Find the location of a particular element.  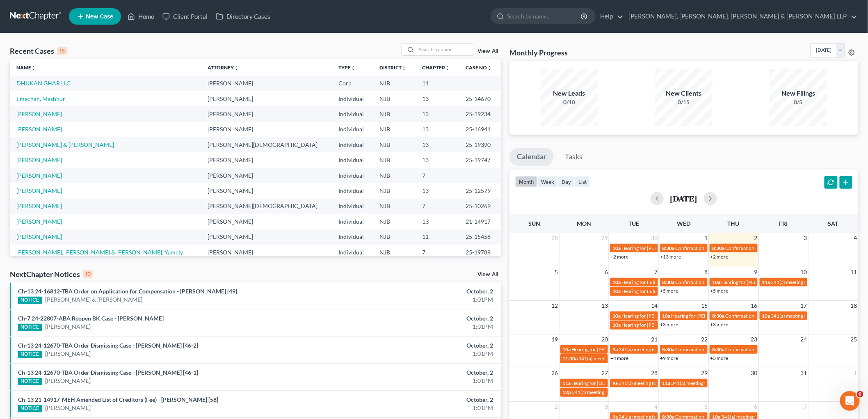

span: 12 is located at coordinates (555, 306).